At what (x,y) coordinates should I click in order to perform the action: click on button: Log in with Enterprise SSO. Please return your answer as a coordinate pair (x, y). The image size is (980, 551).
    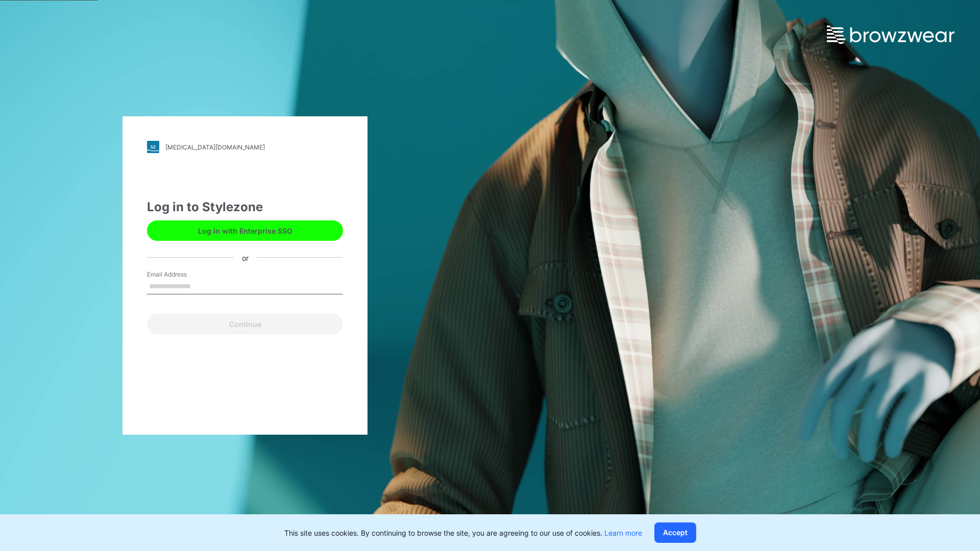
    Looking at the image, I should click on (245, 230).